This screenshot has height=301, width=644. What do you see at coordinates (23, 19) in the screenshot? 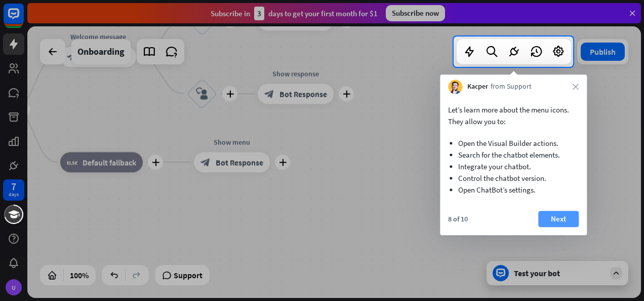
I see `button: Open LiveChat chat widget` at bounding box center [23, 19].